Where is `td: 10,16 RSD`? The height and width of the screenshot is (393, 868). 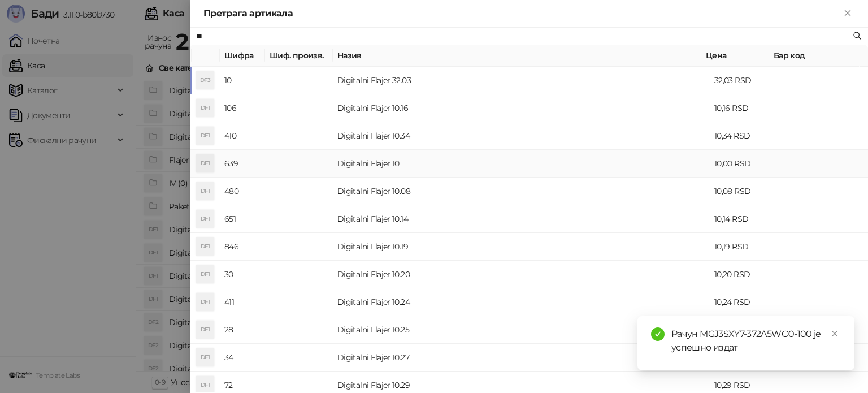 td: 10,16 RSD is located at coordinates (744, 108).